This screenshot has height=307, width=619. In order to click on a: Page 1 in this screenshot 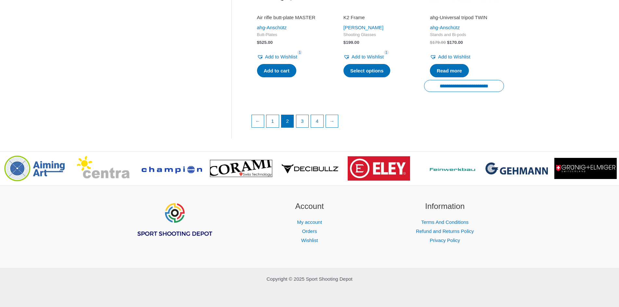, I will do `click(272, 121)`.